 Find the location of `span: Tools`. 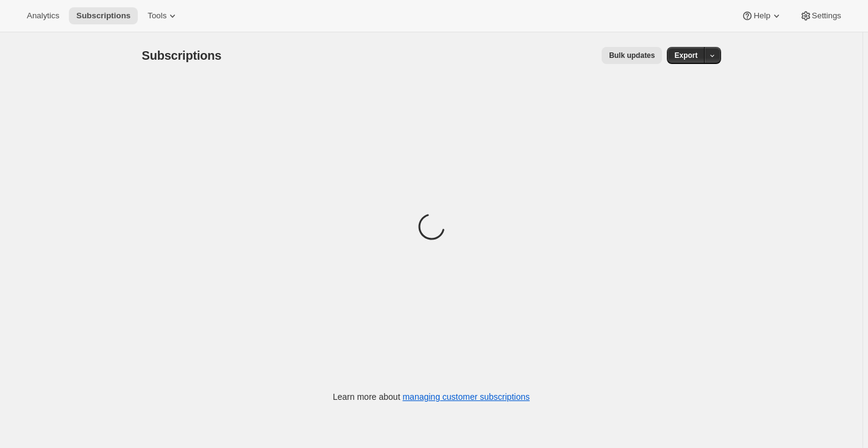

span: Tools is located at coordinates (156, 16).